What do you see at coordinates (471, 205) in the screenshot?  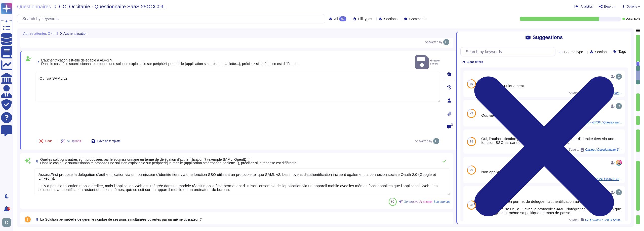 I see `span: 78` at bounding box center [471, 205].